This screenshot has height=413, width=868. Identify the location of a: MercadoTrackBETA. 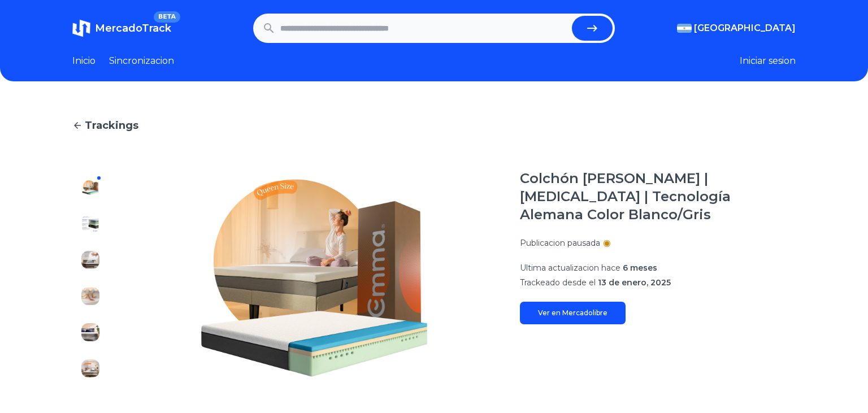
(121, 28).